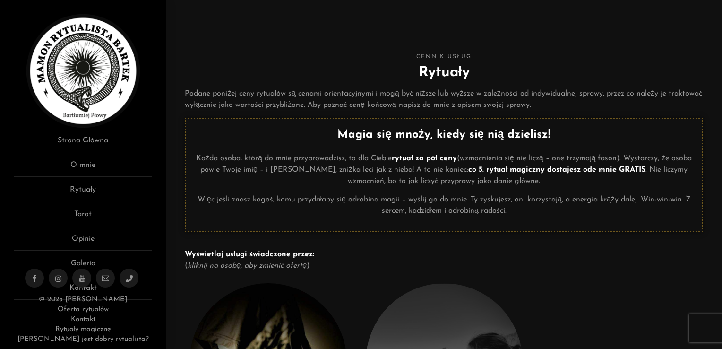 Image resolution: width=722 pixels, height=349 pixels. What do you see at coordinates (83, 266) in the screenshot?
I see `a: Galeria` at bounding box center [83, 266].